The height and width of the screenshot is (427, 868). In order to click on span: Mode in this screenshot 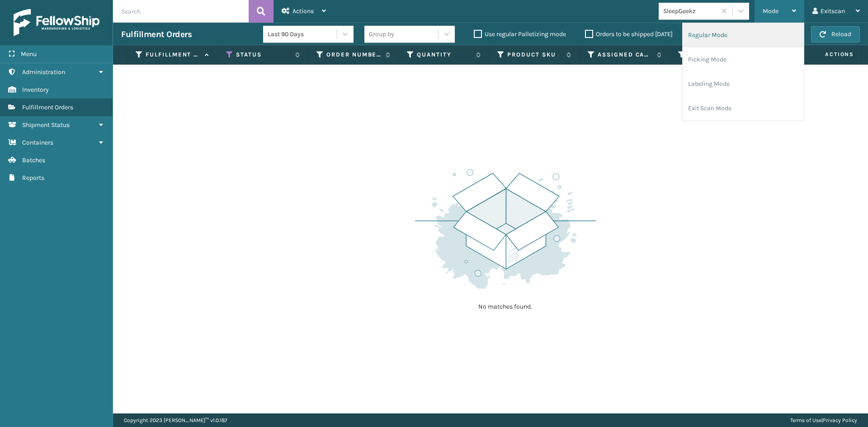, I will do `click(770, 11)`.